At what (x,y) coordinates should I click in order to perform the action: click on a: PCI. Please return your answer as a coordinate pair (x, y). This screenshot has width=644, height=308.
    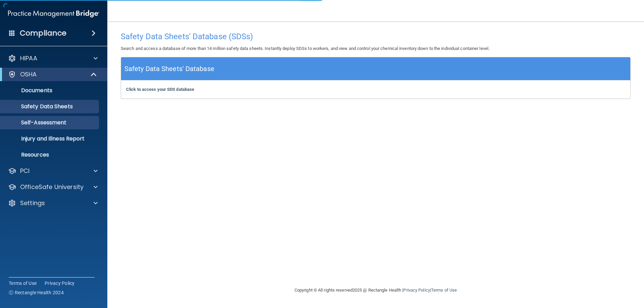
    Looking at the image, I should click on (52, 171).